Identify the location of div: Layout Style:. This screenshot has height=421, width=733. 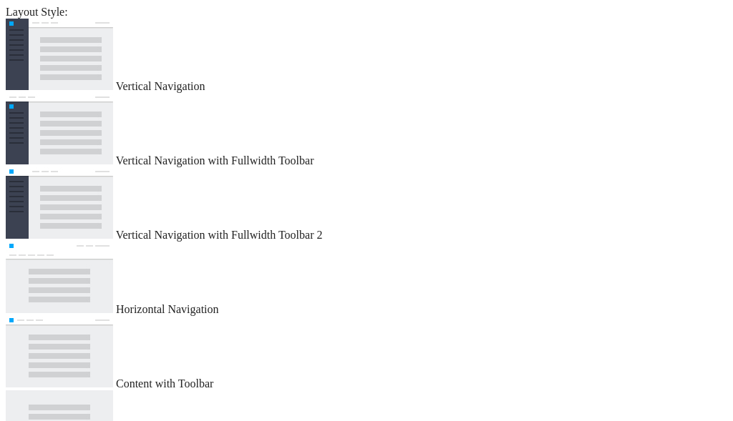
(366, 12).